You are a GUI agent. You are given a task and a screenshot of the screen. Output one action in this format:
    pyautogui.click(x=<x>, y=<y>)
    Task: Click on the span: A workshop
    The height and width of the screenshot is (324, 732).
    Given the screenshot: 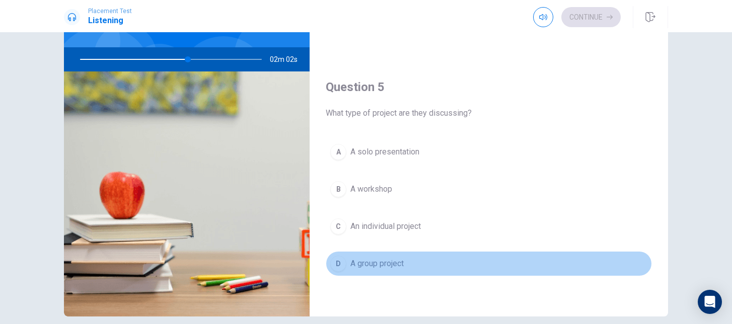 What is the action you would take?
    pyautogui.click(x=371, y=189)
    